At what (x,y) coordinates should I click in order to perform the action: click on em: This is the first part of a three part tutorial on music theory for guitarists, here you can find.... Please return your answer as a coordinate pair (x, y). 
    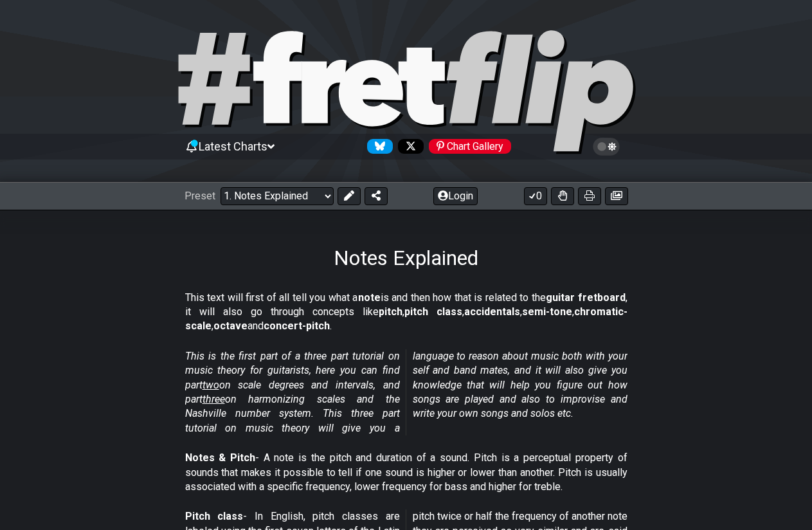
    Looking at the image, I should click on (406, 392).